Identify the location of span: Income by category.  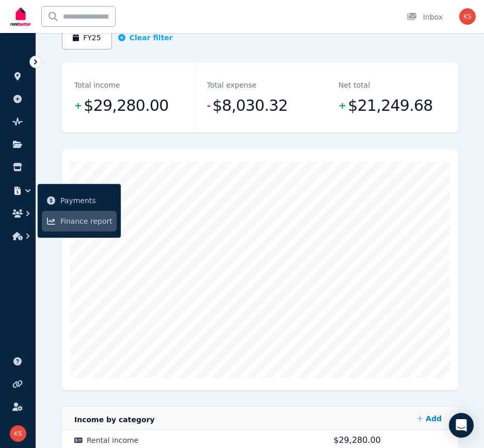
(114, 420).